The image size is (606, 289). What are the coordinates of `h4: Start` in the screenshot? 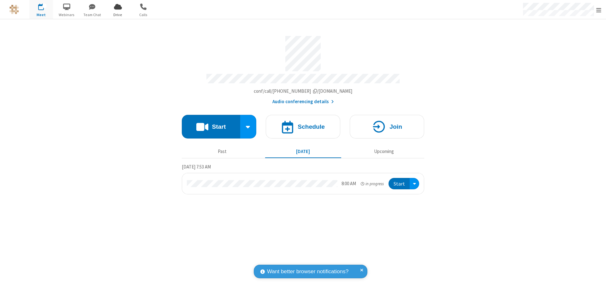 It's located at (219, 126).